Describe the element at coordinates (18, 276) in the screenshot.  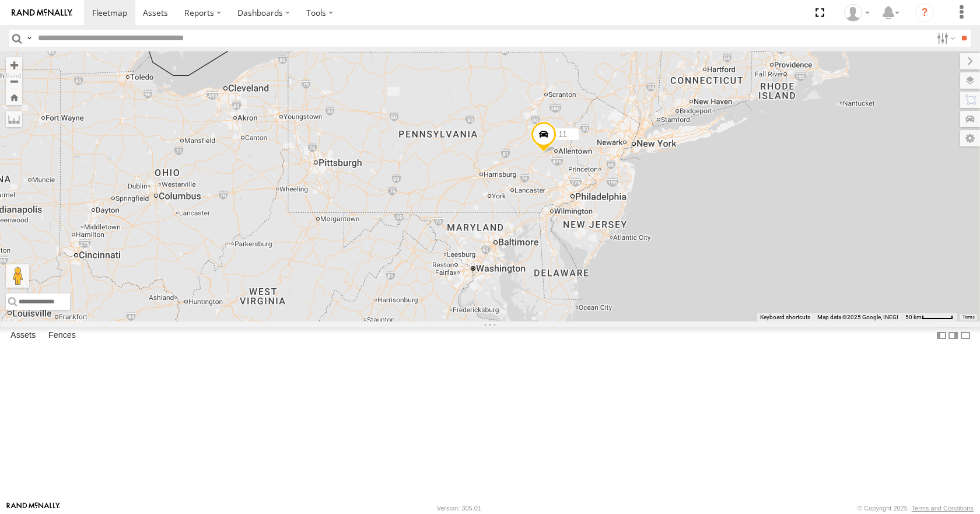
I see `button: Drag Pegman onto the map to open Street View` at that location.